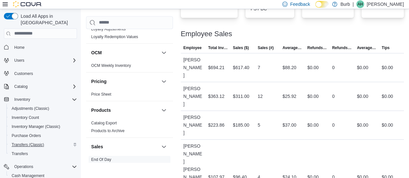 This screenshot has height=178, width=409. I want to click on span: Loyalty Redemption Values, so click(114, 37).